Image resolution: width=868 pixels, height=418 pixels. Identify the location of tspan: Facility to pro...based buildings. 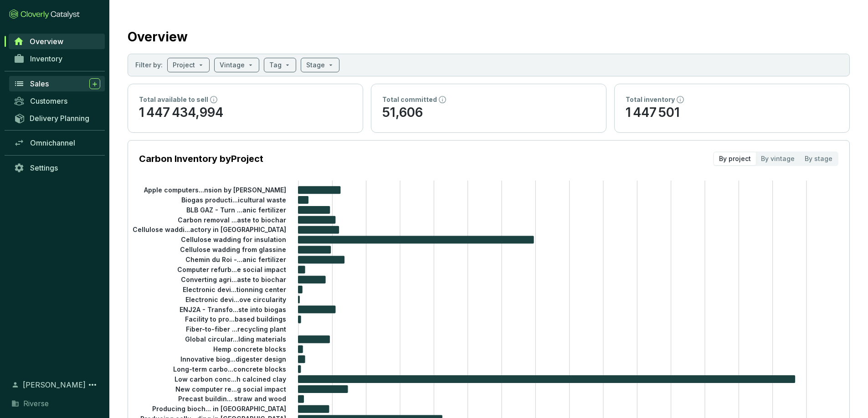
(236, 319).